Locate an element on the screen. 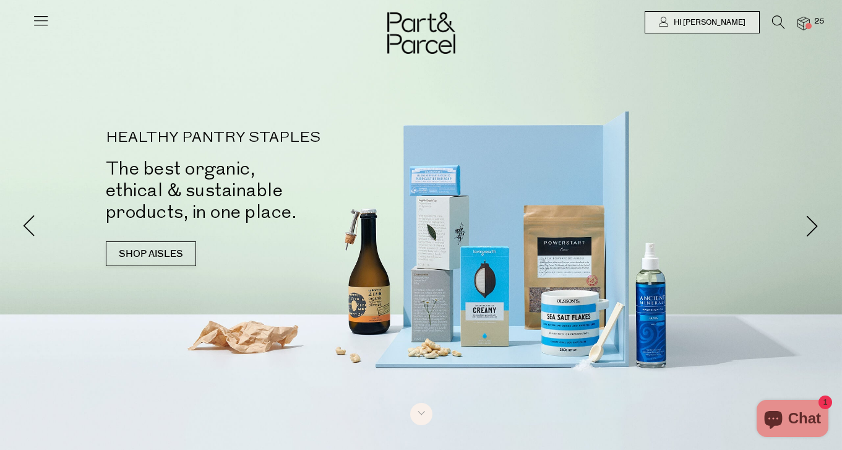 Image resolution: width=842 pixels, height=450 pixels. inbox-online-store-chat: Shopify online store chat is located at coordinates (793, 420).